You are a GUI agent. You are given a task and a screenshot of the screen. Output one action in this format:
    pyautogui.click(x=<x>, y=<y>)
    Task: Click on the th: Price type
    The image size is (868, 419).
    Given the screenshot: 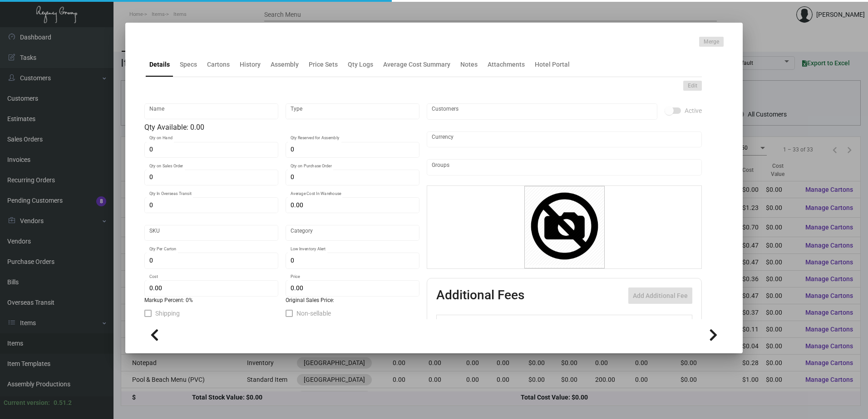 What is the action you would take?
    pyautogui.click(x=661, y=323)
    